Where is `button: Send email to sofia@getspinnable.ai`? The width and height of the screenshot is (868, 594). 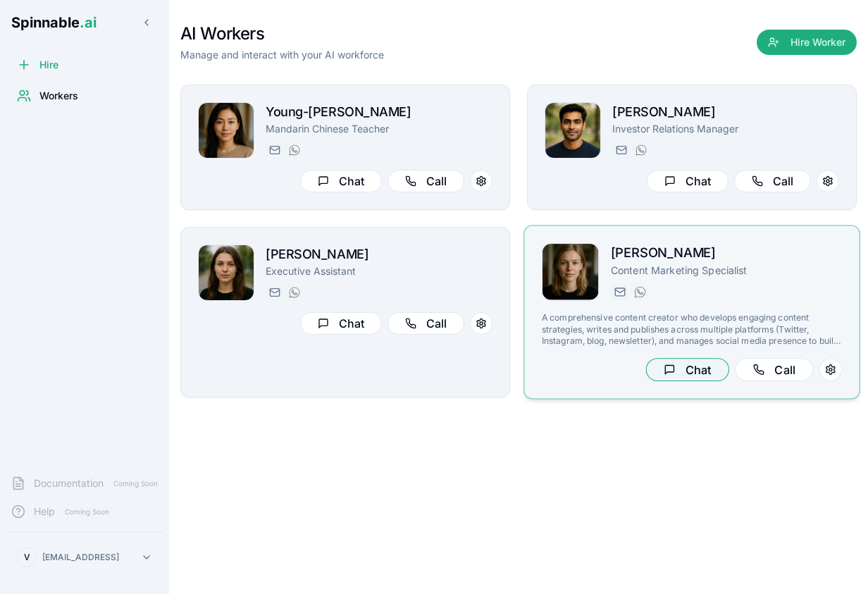
button: Send email to sofia@getspinnable.ai is located at coordinates (619, 291).